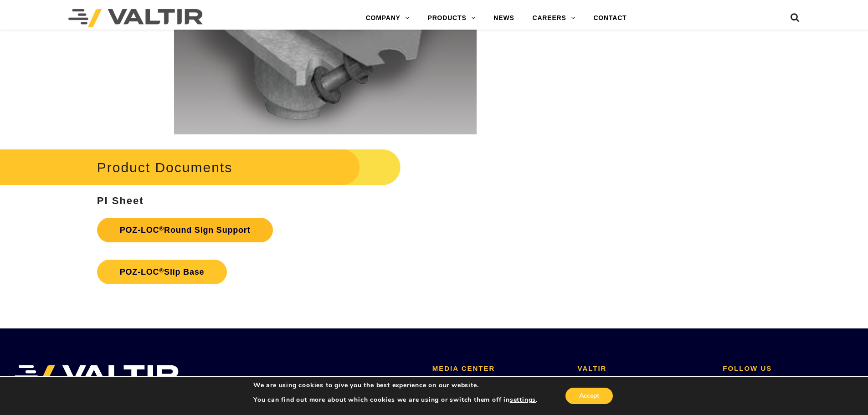 The image size is (868, 415). Describe the element at coordinates (504, 18) in the screenshot. I see `a: NEWS` at that location.